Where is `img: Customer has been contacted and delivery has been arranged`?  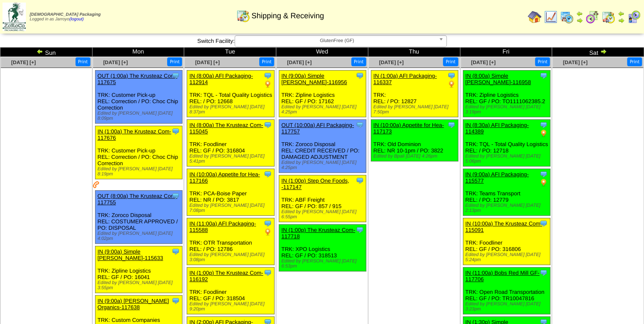 img: Customer has been contacted and delivery has been arranged is located at coordinates (96, 185).